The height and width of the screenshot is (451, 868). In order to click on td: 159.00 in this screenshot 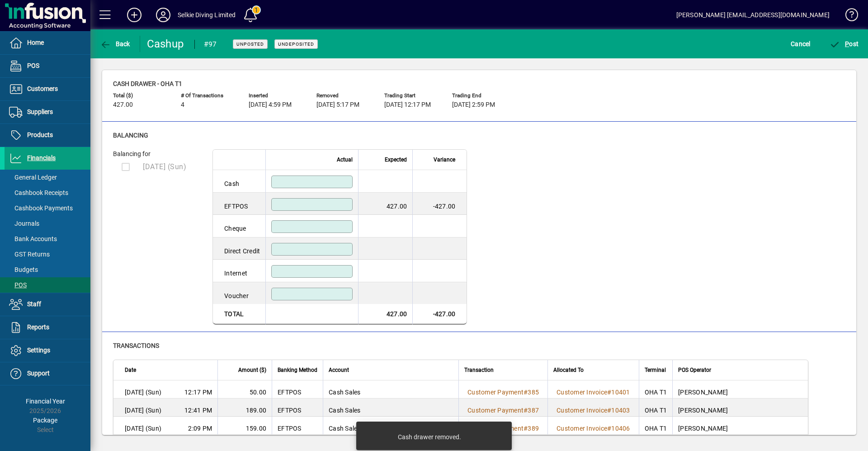, I will do `click(245, 425)`.